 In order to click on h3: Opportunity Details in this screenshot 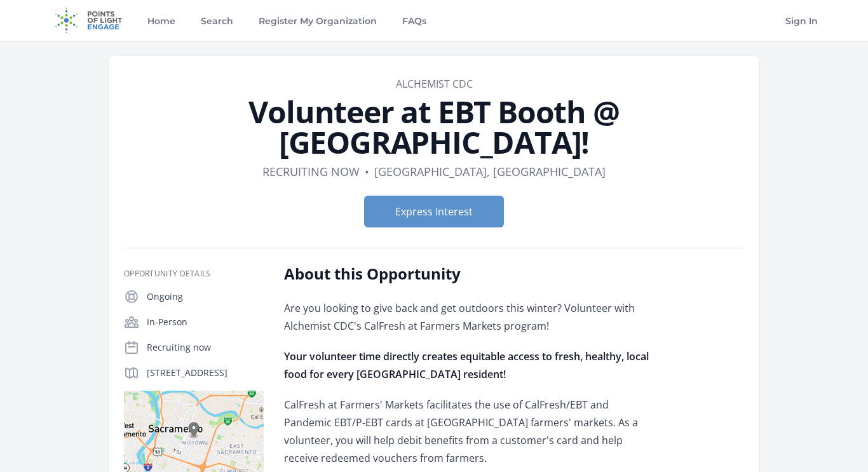, I will do `click(194, 273)`.